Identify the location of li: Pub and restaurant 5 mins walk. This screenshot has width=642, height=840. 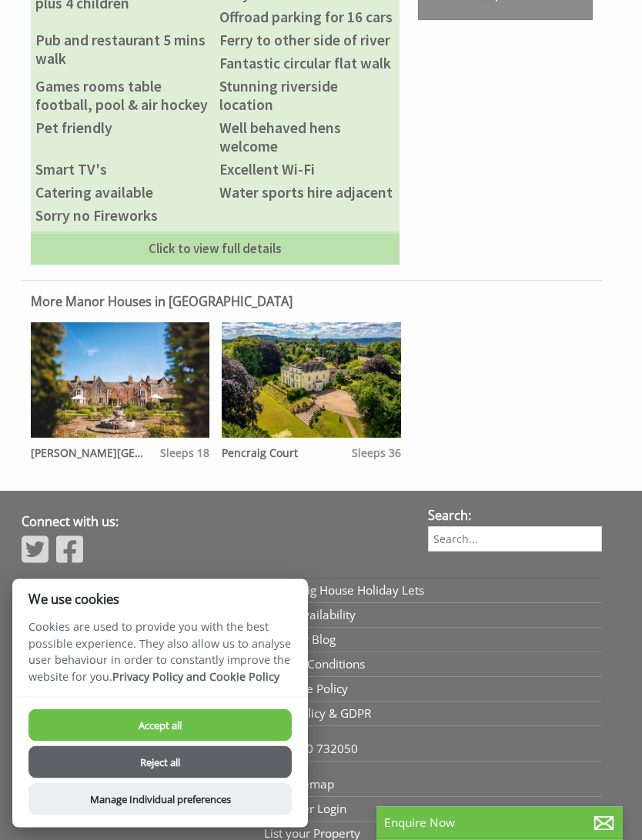
(122, 50).